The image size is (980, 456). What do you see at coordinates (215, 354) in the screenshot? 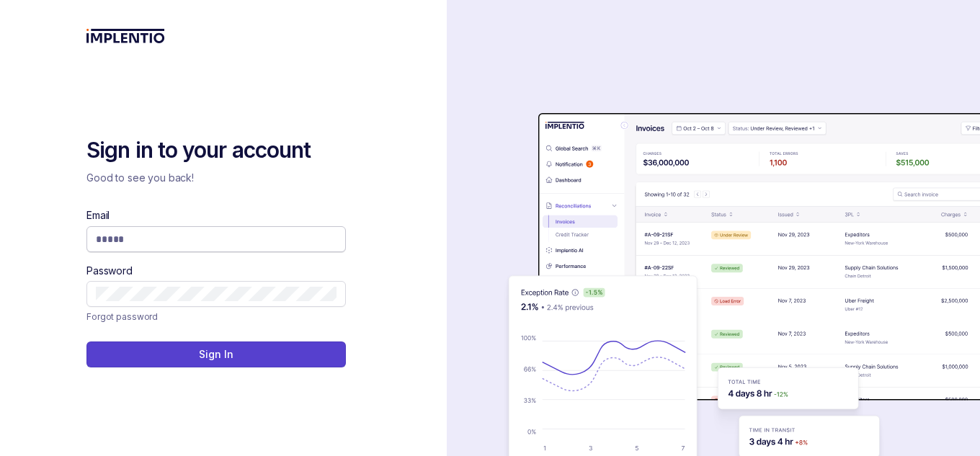
I see `p: Sign In` at bounding box center [215, 354].